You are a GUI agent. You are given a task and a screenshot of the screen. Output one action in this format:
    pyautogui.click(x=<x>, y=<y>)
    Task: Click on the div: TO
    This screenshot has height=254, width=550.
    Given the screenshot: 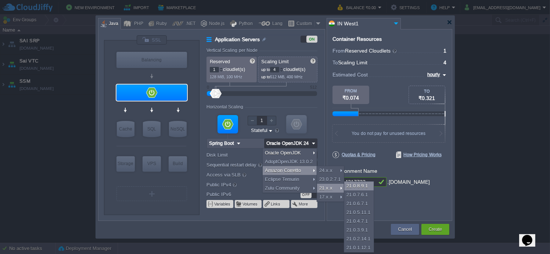 What is the action you would take?
    pyautogui.click(x=427, y=91)
    